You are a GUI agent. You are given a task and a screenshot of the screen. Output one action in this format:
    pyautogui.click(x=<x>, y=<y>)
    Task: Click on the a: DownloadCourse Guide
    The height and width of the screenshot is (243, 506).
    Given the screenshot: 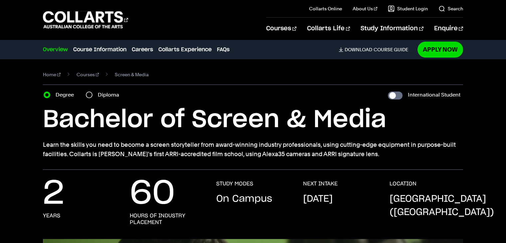 What is the action you would take?
    pyautogui.click(x=376, y=50)
    